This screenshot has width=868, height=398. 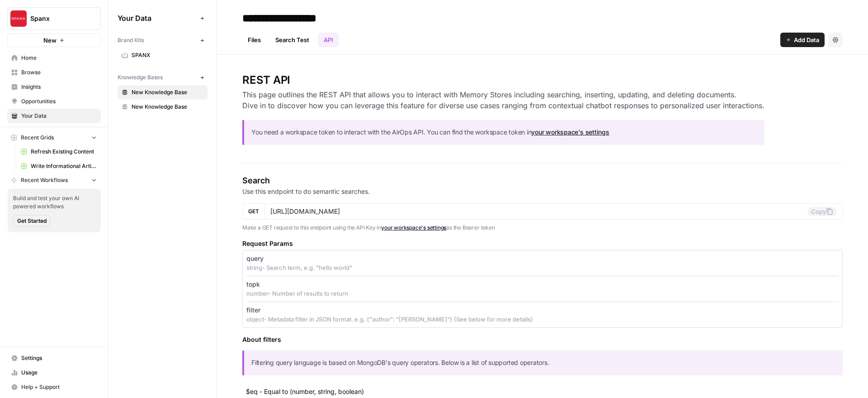 I want to click on span: Opportunities, so click(x=59, y=101).